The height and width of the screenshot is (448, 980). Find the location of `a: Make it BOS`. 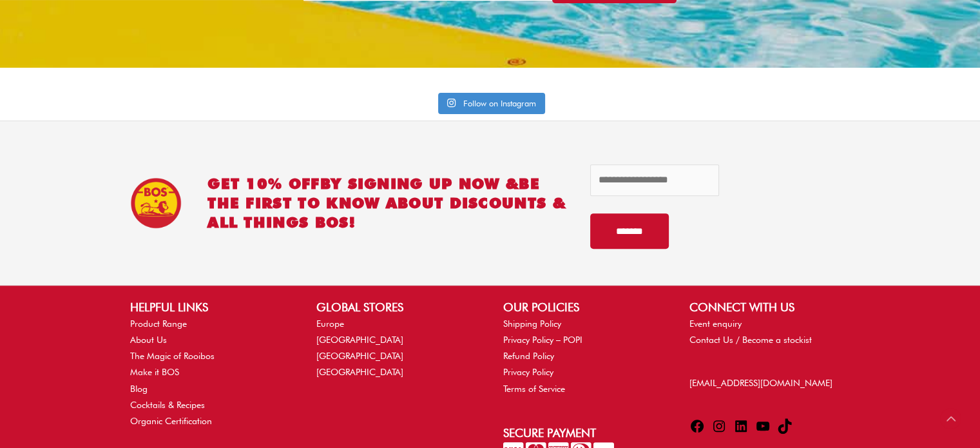

a: Make it BOS is located at coordinates (154, 372).